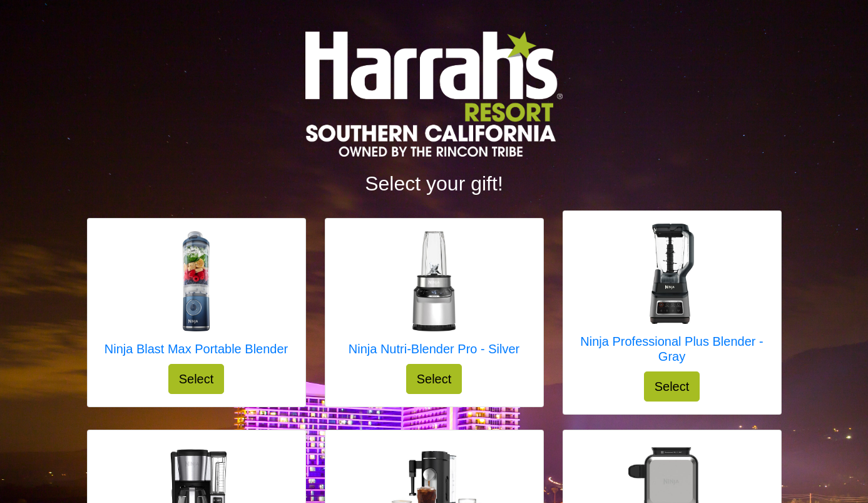 This screenshot has width=868, height=503. Describe the element at coordinates (434, 297) in the screenshot. I see `a: Ninja Nutri-Blender Pro - Silver Ninja Nutri-Blender Pro - Silver` at that location.